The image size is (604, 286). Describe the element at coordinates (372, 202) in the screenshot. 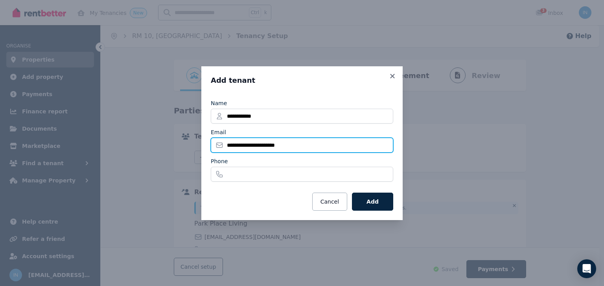

I see `button: Add` at that location.